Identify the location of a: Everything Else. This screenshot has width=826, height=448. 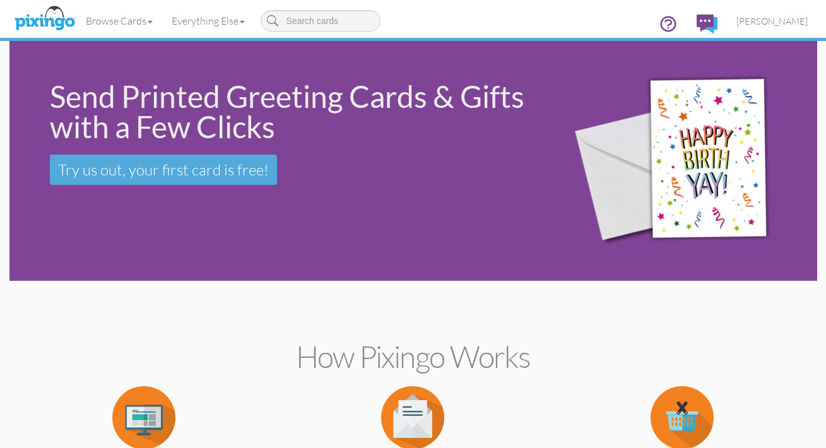
(208, 21).